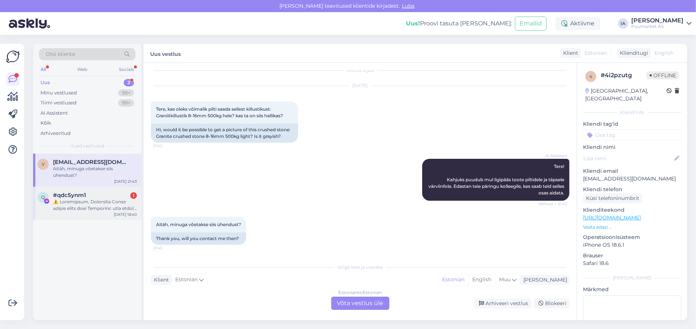 The height and width of the screenshot is (329, 696). I want to click on span: veerpalu.andreas@gmail.com, so click(91, 162).